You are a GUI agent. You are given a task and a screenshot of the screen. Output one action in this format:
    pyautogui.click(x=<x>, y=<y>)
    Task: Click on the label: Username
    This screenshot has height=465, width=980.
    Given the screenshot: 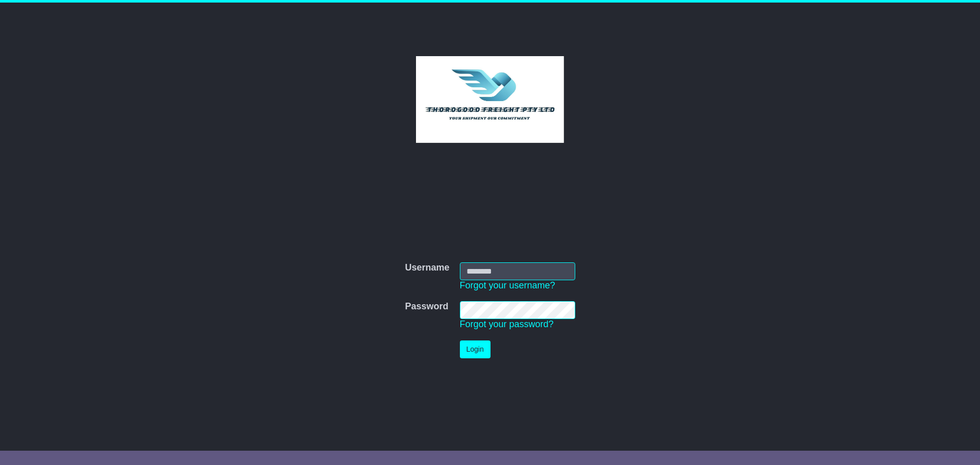 What is the action you would take?
    pyautogui.click(x=427, y=268)
    